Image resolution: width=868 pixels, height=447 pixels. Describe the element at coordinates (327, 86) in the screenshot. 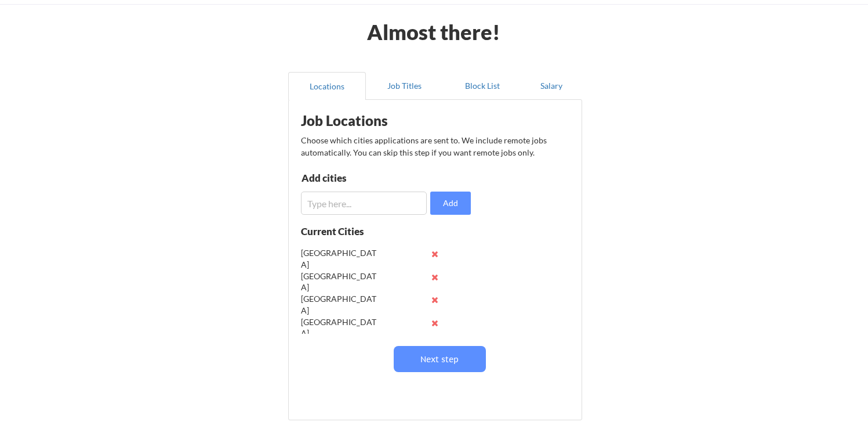

I see `button: Locations` at that location.